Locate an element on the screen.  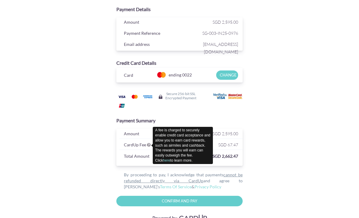
a: Terms Of Service is located at coordinates (176, 187).